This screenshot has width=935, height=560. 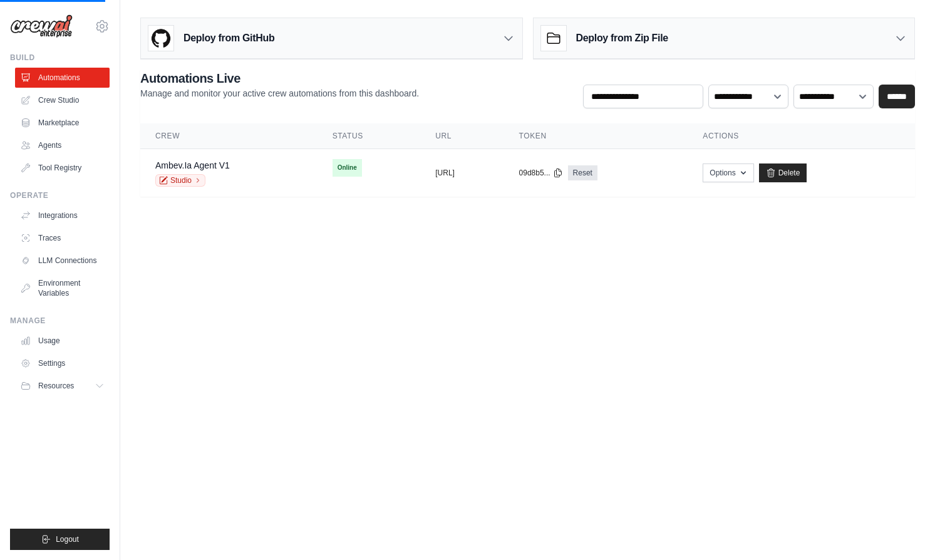 What do you see at coordinates (62, 100) in the screenshot?
I see `a: Crew Studio` at bounding box center [62, 100].